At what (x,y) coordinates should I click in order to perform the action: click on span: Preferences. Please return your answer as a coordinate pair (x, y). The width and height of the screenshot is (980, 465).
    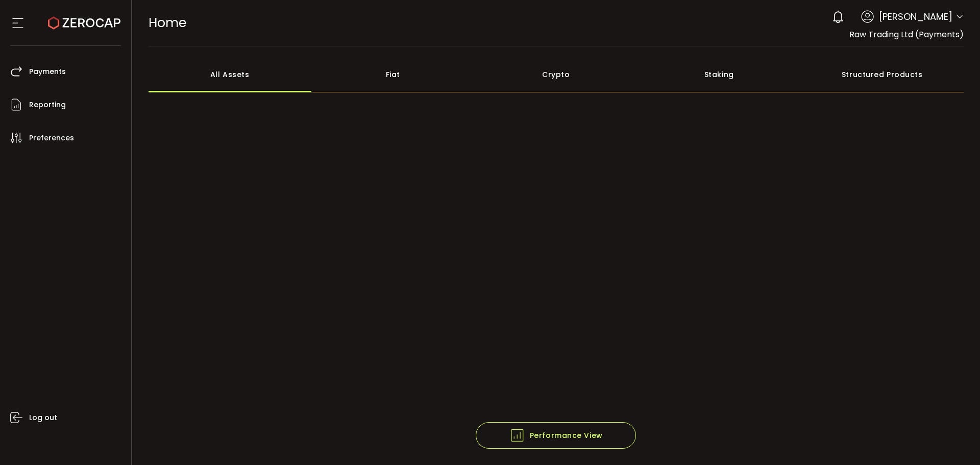
    Looking at the image, I should click on (52, 138).